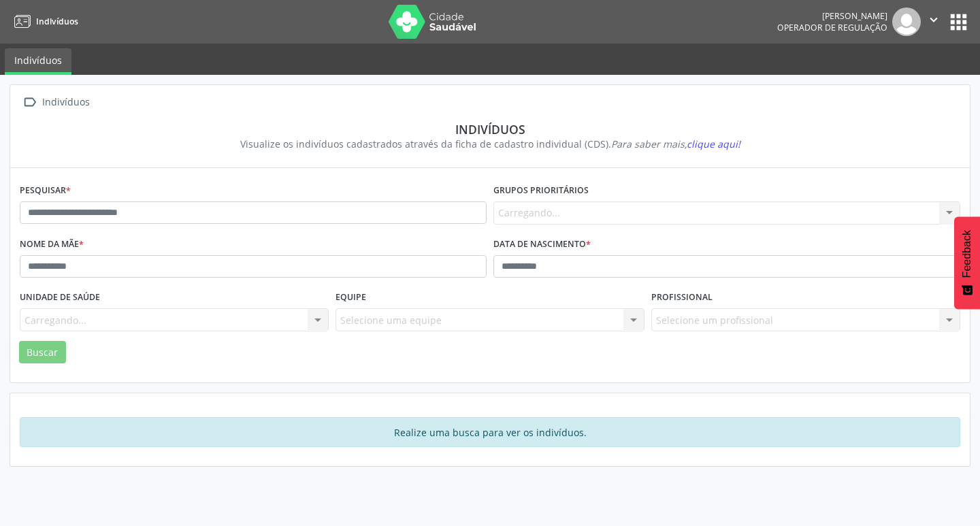 The image size is (980, 526). Describe the element at coordinates (42, 353) in the screenshot. I see `button: Buscar` at that location.